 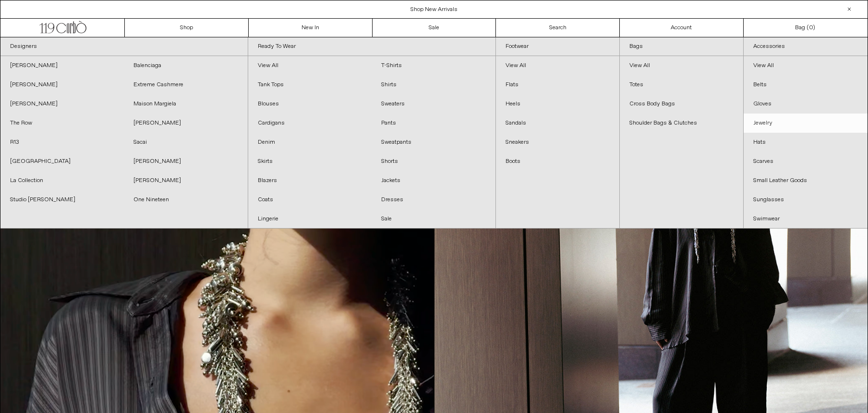 What do you see at coordinates (806, 47) in the screenshot?
I see `a: Accessories` at bounding box center [806, 47].